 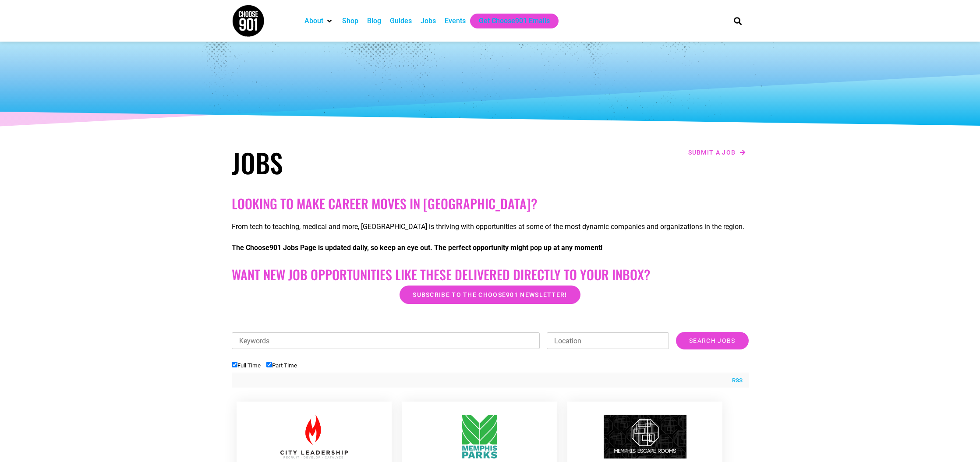 I want to click on div: Shop, so click(x=350, y=21).